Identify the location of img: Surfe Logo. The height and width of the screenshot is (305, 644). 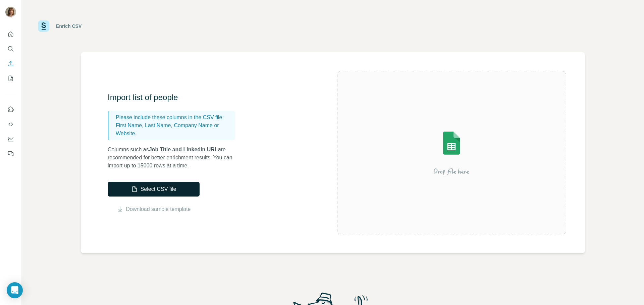
(43, 26).